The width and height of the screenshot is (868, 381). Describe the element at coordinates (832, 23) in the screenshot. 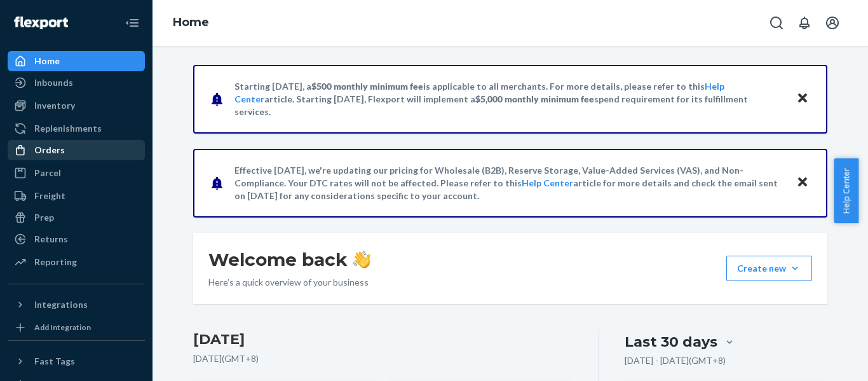

I see `button: Open account menu` at that location.